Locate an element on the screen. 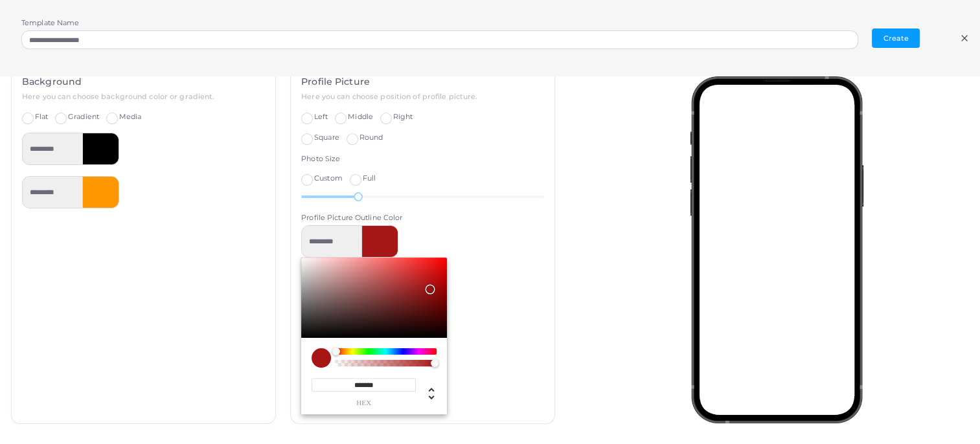 The image size is (980, 444). span: Gradient is located at coordinates (84, 116).